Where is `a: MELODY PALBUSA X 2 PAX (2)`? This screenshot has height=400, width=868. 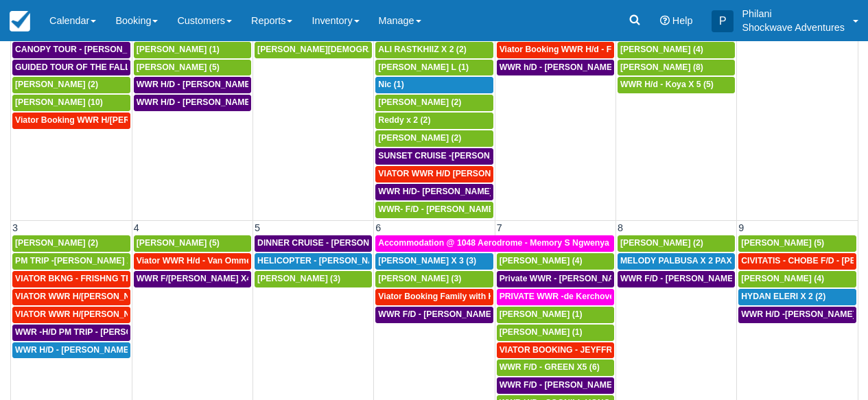
a: MELODY PALBUSA X 2 PAX (2) is located at coordinates (676, 262).